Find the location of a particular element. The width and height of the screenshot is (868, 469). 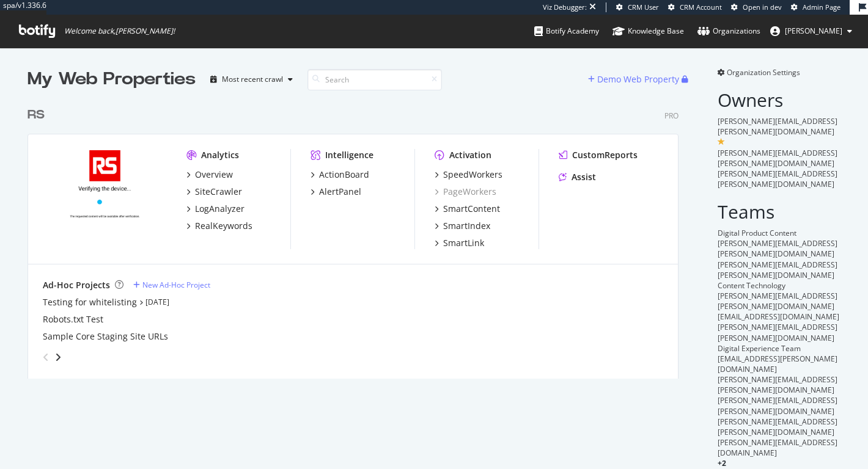

div: New Ad-Hoc Project is located at coordinates (176, 284).